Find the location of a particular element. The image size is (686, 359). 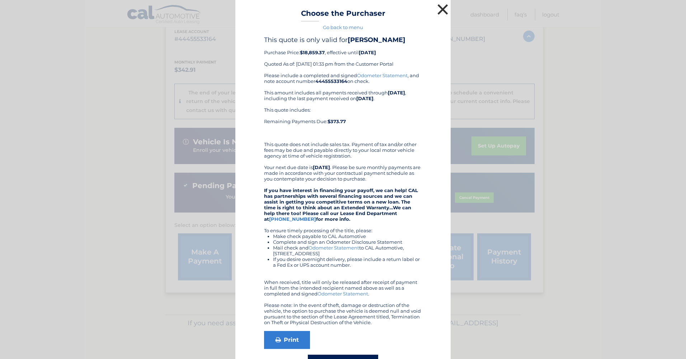

b: $18,859.37 is located at coordinates (312, 52).